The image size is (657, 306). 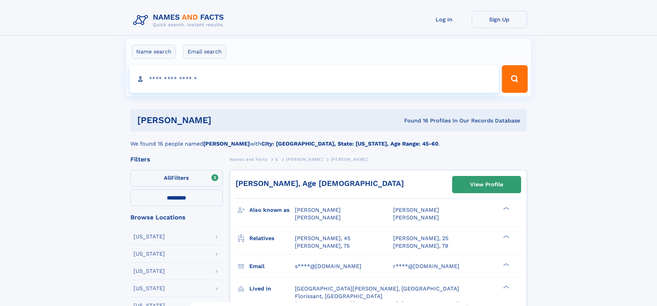 What do you see at coordinates (515, 79) in the screenshot?
I see `button: Search Button` at bounding box center [515, 79].